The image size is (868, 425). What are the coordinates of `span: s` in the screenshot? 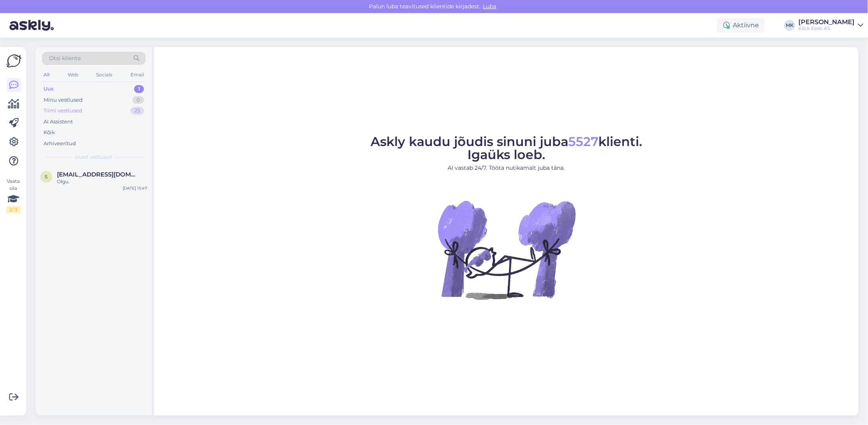 It's located at (46, 176).